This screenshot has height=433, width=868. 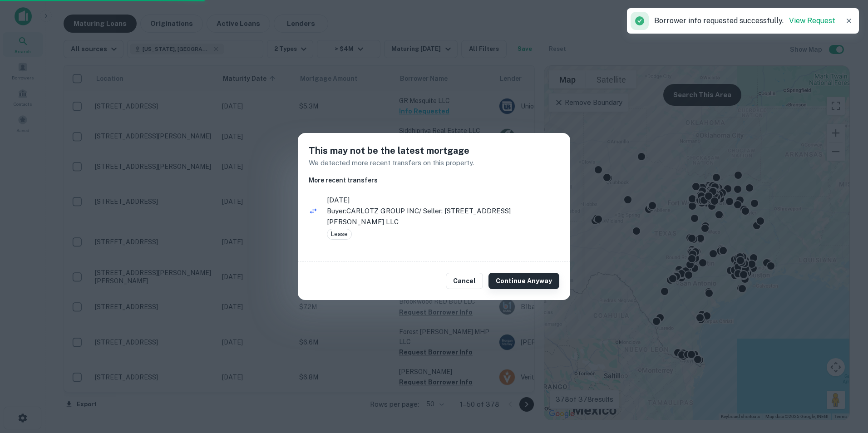 What do you see at coordinates (434, 163) in the screenshot?
I see `p: We detected more recent transfers on this property.` at bounding box center [434, 163].